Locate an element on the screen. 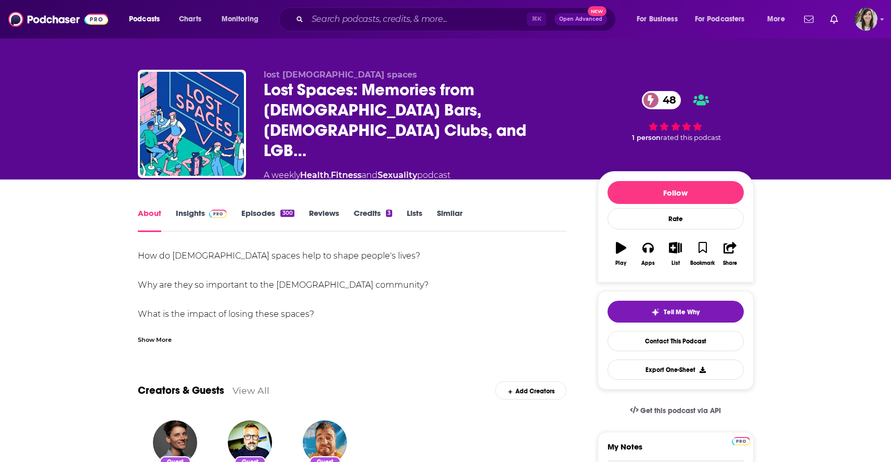 The width and height of the screenshot is (891, 462). button: Export One-Sheet is located at coordinates (676, 369).